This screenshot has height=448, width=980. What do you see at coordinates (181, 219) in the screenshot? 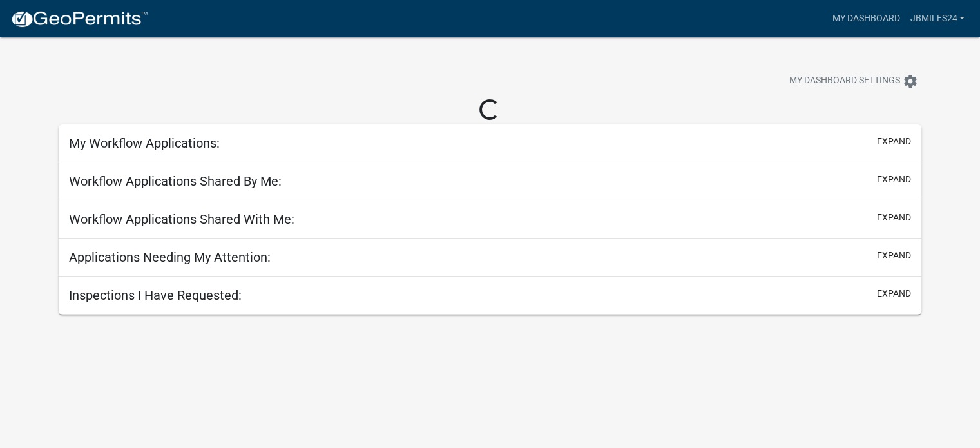
I see `h5: Workflow Applications Shared With Me:` at bounding box center [181, 219].